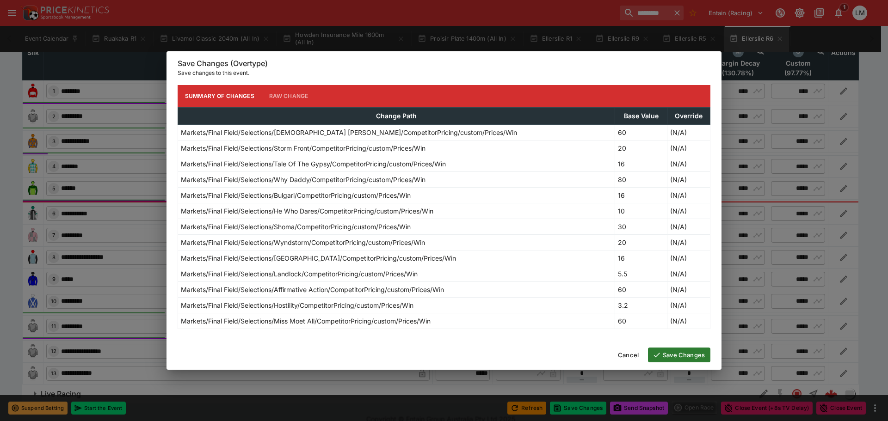  What do you see at coordinates (306, 321) in the screenshot?
I see `p: Markets/Final Field/Selections/Miss Moet All/CompetitorPricing/custom/Prices/Win` at bounding box center [306, 321].